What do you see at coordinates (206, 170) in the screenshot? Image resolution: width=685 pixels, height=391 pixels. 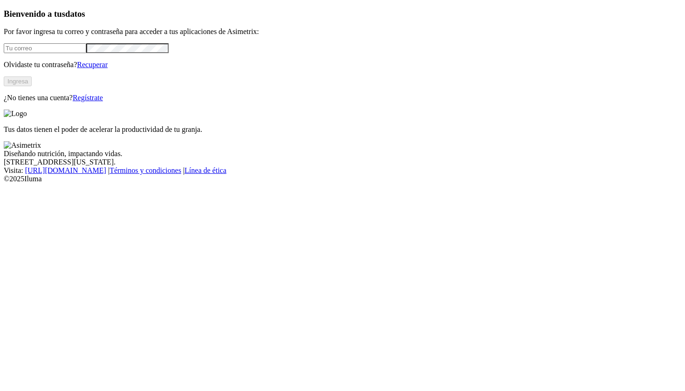 I see `a: Línea de ética` at bounding box center [206, 170].